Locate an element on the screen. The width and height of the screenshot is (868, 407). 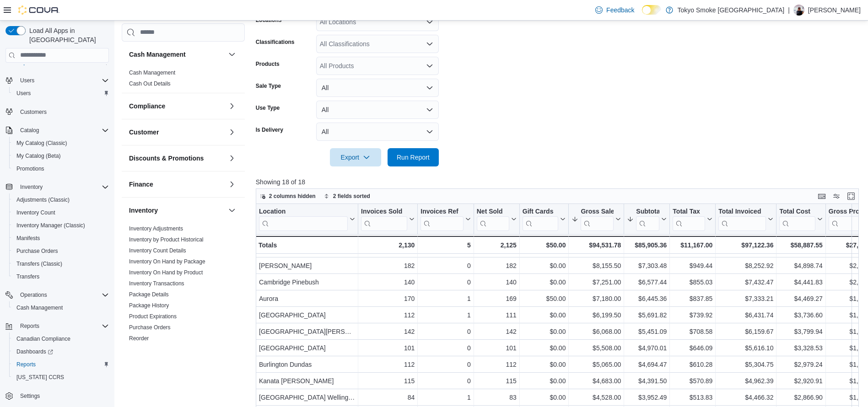
div: Glenn Cook is located at coordinates (799, 10).